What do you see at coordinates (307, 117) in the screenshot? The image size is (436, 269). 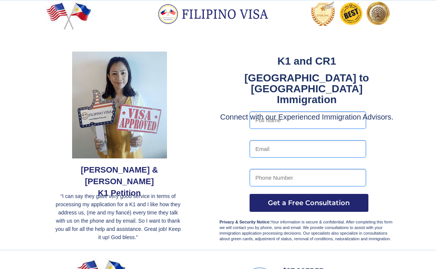 I see `span: Connect with our Experienced Immigration Advisors.` at bounding box center [307, 117].